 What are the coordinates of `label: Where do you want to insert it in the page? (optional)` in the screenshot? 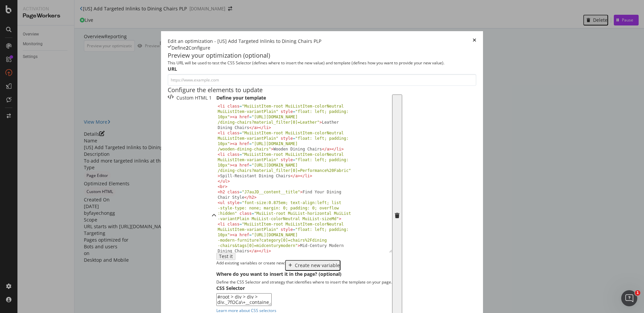 It's located at (279, 274).